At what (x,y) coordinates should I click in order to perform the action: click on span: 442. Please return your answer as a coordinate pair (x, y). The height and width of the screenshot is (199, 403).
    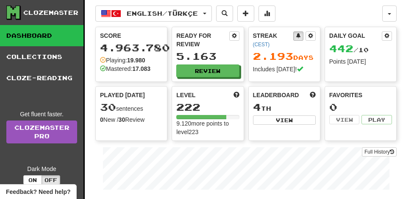
    Looking at the image, I should click on (341, 48).